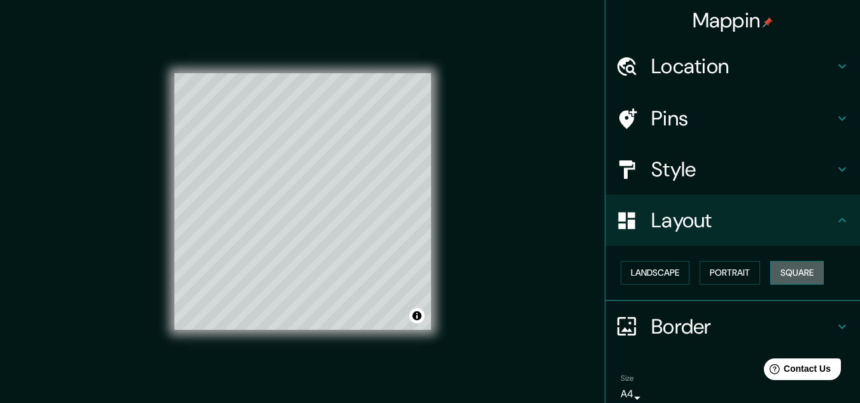 The width and height of the screenshot is (860, 403). I want to click on div: Layout, so click(733, 220).